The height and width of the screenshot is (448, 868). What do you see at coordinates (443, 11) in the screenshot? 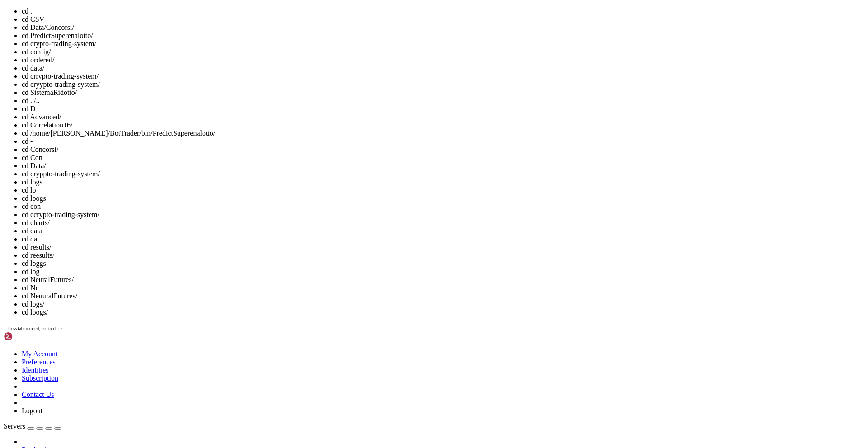
I see `li: cd ..` at bounding box center [443, 11].